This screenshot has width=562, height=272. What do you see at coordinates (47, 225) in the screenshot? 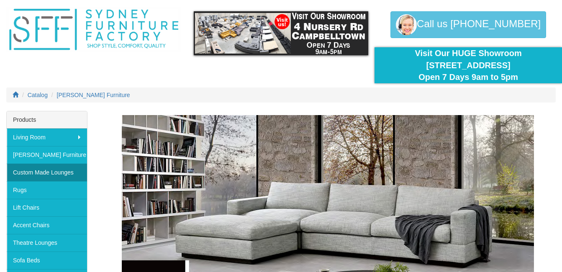
I see `a: Accent Chairs` at bounding box center [47, 225].